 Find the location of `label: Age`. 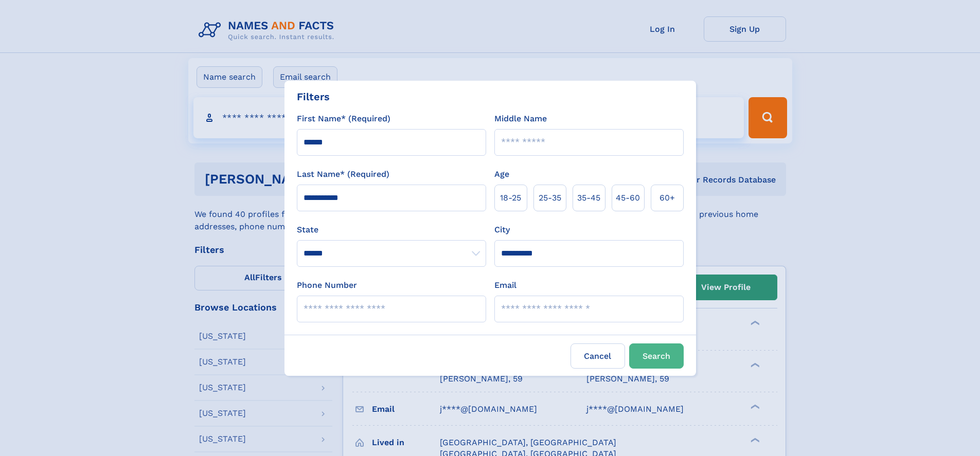

label: Age is located at coordinates (502, 174).